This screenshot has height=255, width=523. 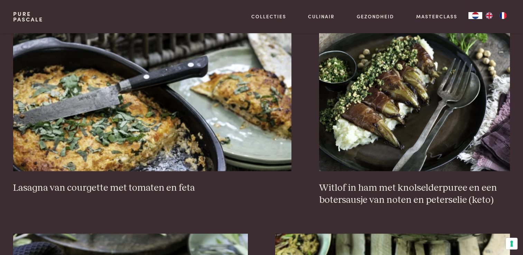 I want to click on button: Uw voorkeuren voor toestemming voor trackingtechnologieën, so click(x=511, y=244).